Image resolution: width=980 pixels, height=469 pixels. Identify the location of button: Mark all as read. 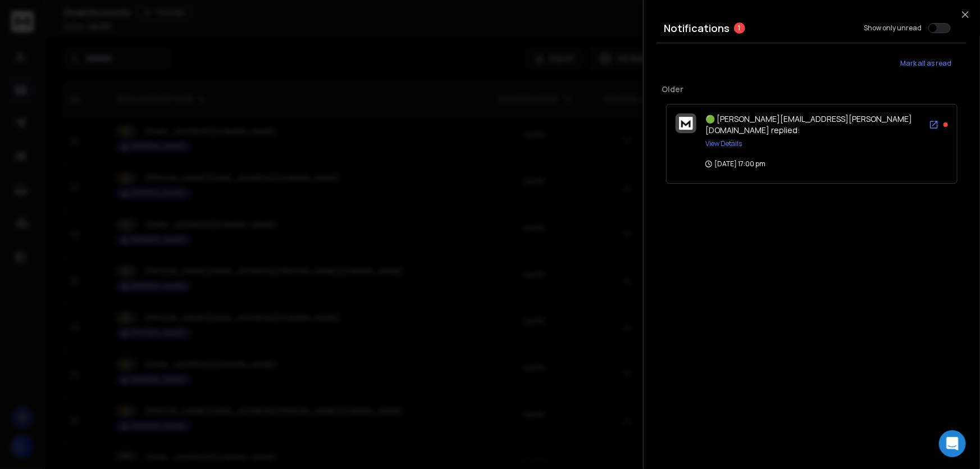
(926, 63).